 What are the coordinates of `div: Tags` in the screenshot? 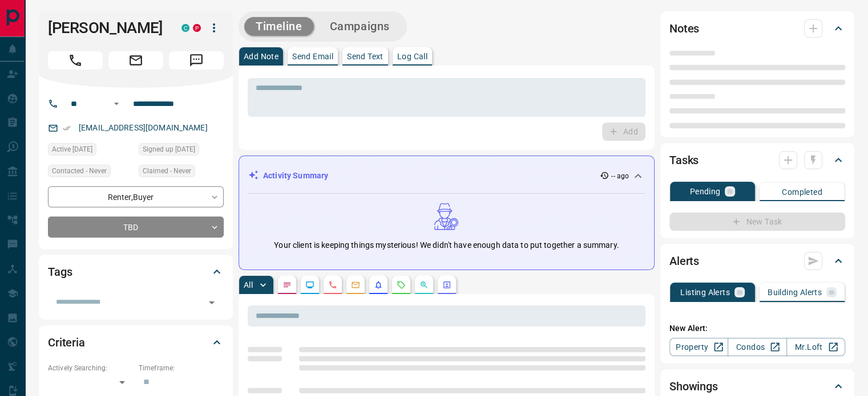 It's located at (136, 272).